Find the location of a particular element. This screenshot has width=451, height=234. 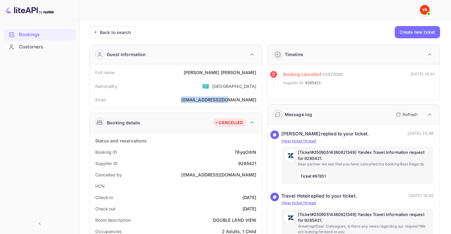

div: Customers is located at coordinates (39, 47).